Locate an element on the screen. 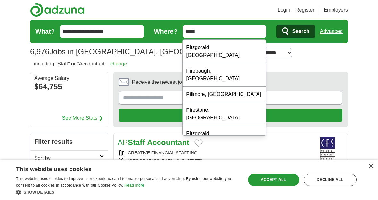 This screenshot has height=200, width=378. div: This website uses cookies is located at coordinates (120, 168).